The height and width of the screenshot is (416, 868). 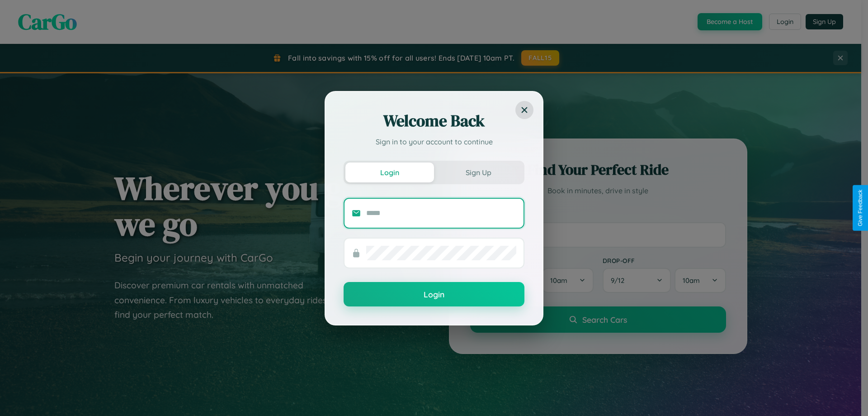 What do you see at coordinates (434, 121) in the screenshot?
I see `h2: Welcome Back` at bounding box center [434, 121].